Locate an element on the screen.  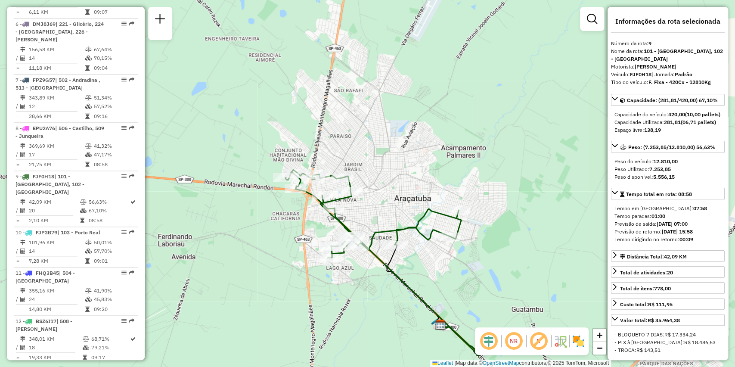
a: Capacidade: (281,81/420,00) 67,10% is located at coordinates (668, 99).